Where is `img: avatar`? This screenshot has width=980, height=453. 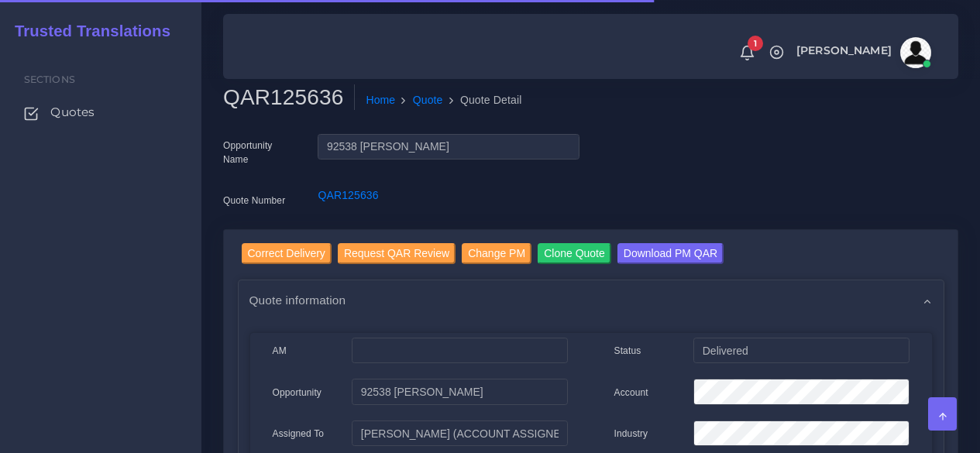 img: avatar is located at coordinates (916, 53).